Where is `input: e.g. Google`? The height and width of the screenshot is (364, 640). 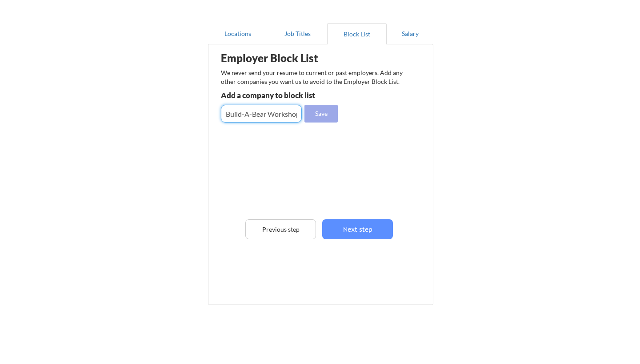
input: e.g. Google is located at coordinates (261, 114).